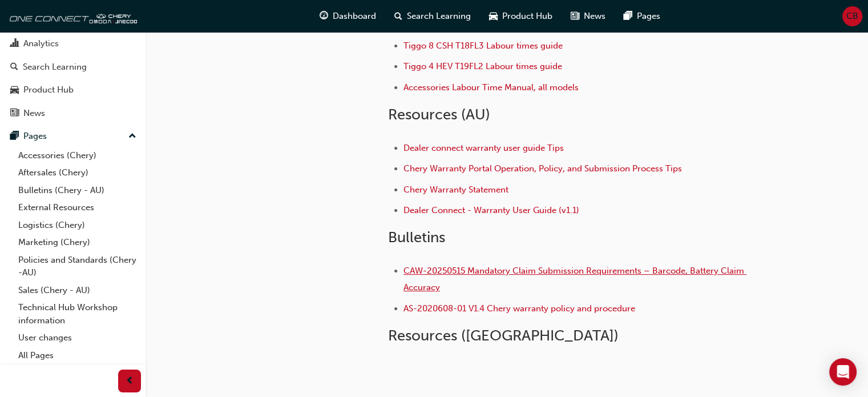 The width and height of the screenshot is (868, 397). I want to click on span: News, so click(595, 16).